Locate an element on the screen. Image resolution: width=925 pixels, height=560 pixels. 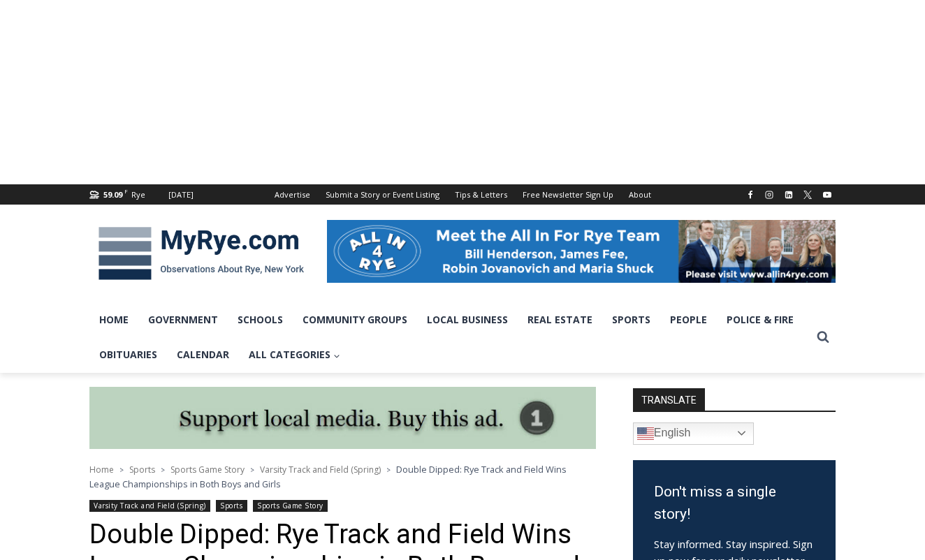
img: en is located at coordinates (646, 433).